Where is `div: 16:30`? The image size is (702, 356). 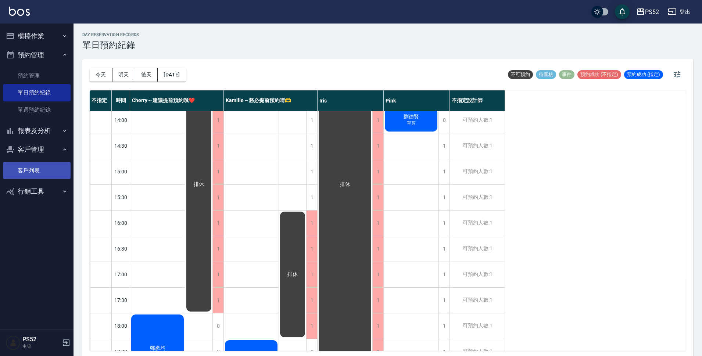
div: 16:30 is located at coordinates (121, 249).